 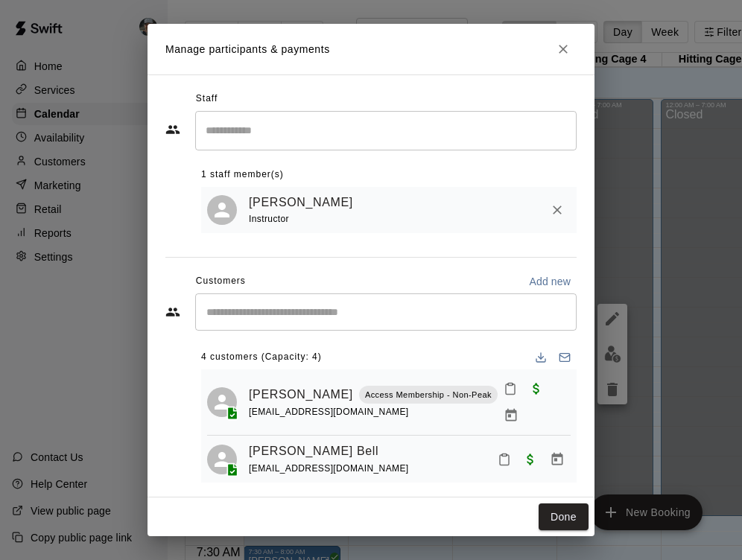 I want to click on div: Start typing to search customers..., so click(x=386, y=312).